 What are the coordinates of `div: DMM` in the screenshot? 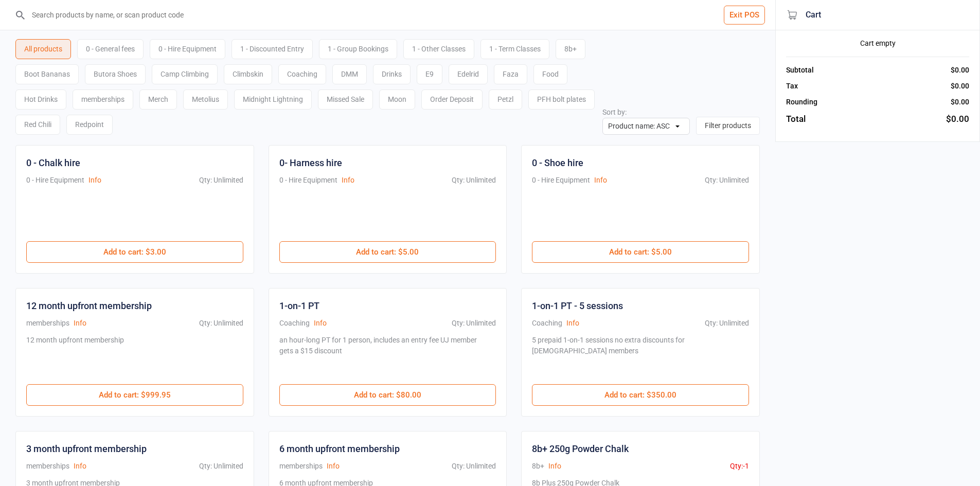 It's located at (349, 74).